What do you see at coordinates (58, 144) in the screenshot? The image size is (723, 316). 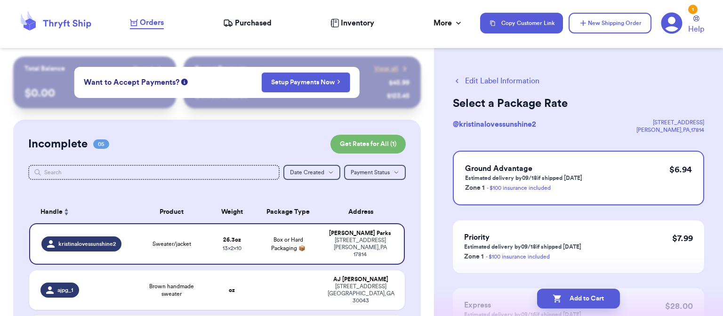 I see `h2: Incomplete` at bounding box center [58, 144].